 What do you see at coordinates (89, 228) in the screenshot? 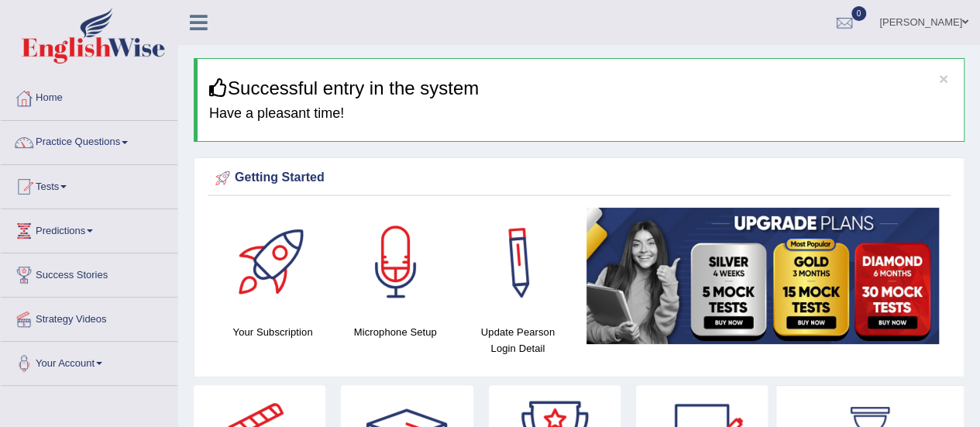
I see `a: Predictions` at bounding box center [89, 228].